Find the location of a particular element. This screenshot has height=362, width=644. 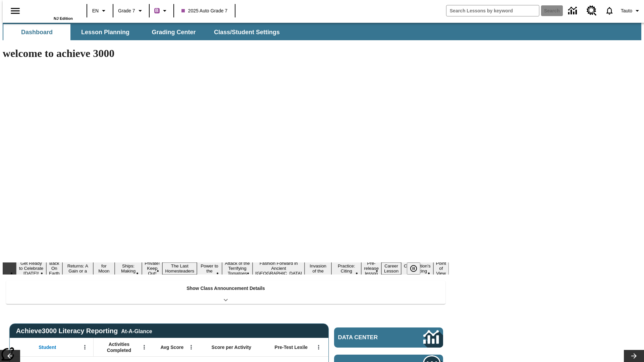

button: Slide 9 Attack of the Terrifying Tomatoes is located at coordinates (237, 268).